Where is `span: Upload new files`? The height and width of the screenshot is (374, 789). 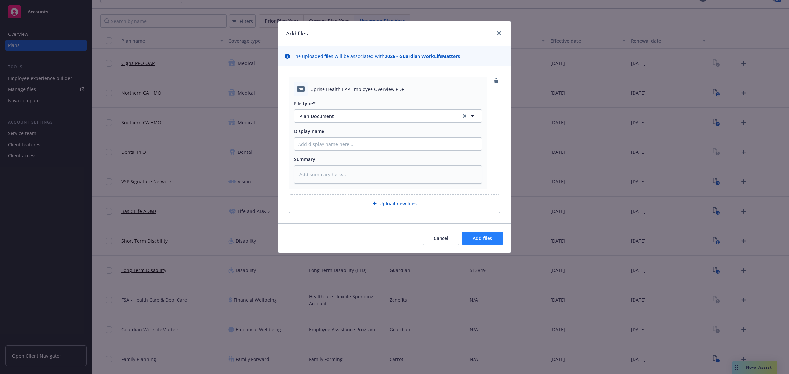
span: Upload new files is located at coordinates (398, 204).